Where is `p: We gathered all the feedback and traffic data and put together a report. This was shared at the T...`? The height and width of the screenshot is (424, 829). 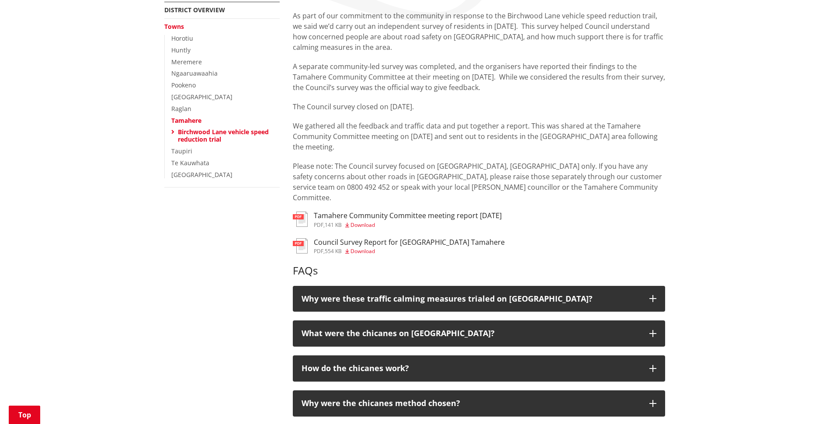
p: We gathered all the feedback and traffic data and put together a report. This was shared at the T... is located at coordinates (479, 136).